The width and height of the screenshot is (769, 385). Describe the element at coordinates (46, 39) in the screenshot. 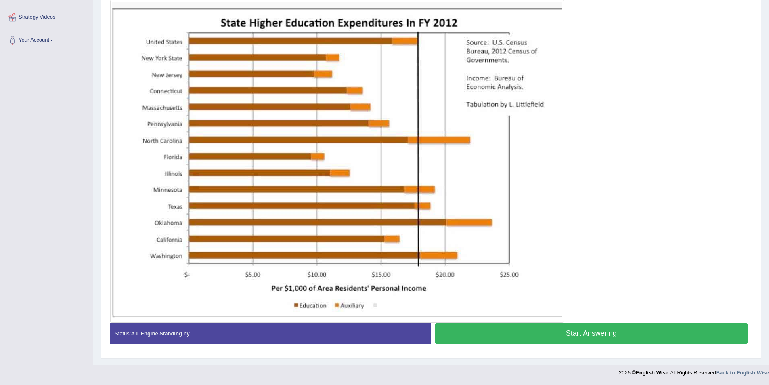

I see `a: Your Account` at that location.